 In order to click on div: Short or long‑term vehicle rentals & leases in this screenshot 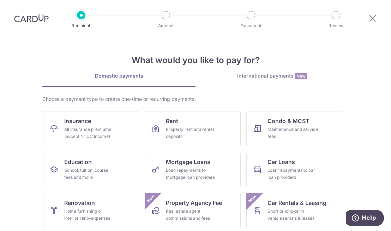, I will do `click(293, 215)`.